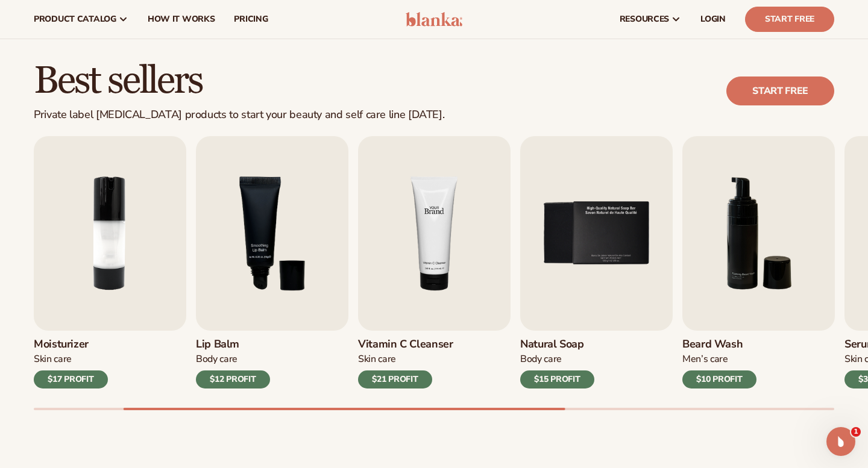 This screenshot has width=868, height=468. I want to click on a: Start Free, so click(790, 20).